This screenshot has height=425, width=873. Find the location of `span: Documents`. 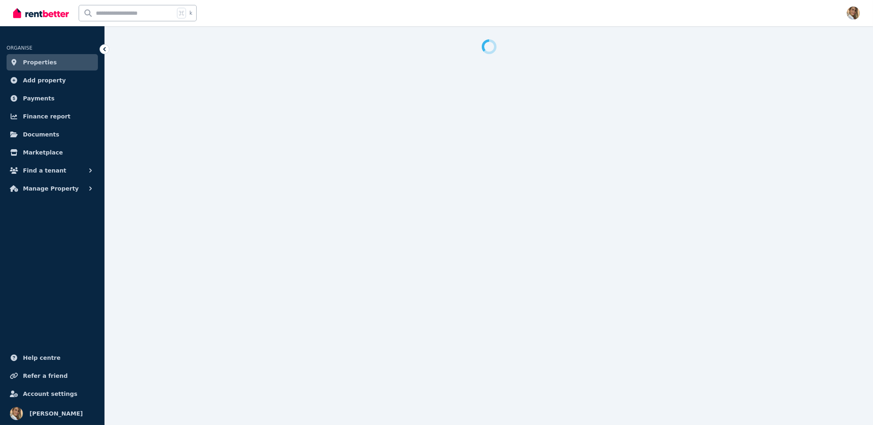

span: Documents is located at coordinates (41, 134).